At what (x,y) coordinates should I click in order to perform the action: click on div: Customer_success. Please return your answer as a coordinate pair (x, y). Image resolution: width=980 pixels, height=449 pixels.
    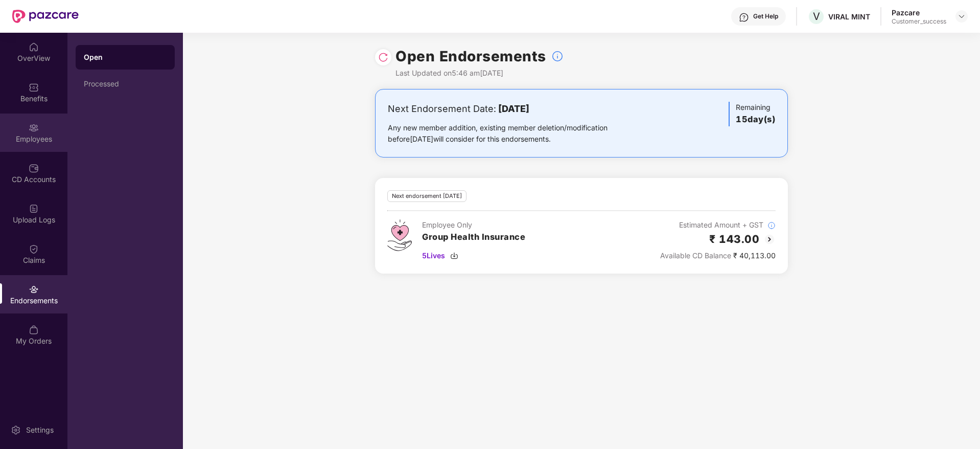
    Looking at the image, I should click on (919, 22).